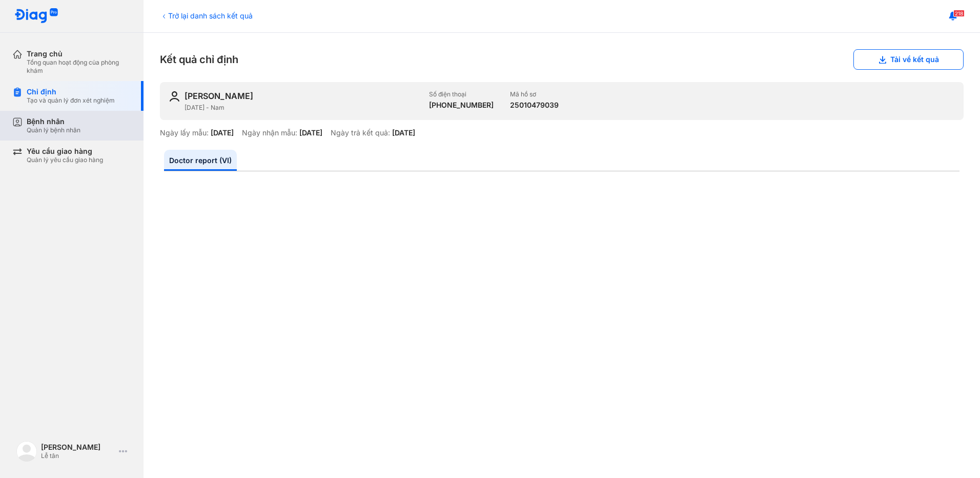 Image resolution: width=980 pixels, height=478 pixels. Describe the element at coordinates (64, 160) in the screenshot. I see `div: Quản lý yêu cầu giao hàng` at that location.